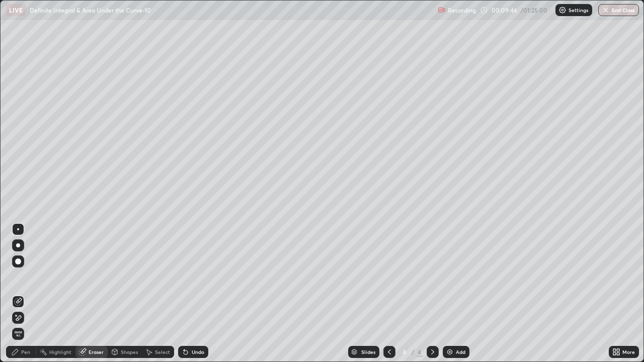  Describe the element at coordinates (96, 352) in the screenshot. I see `div: Eraser` at that location.